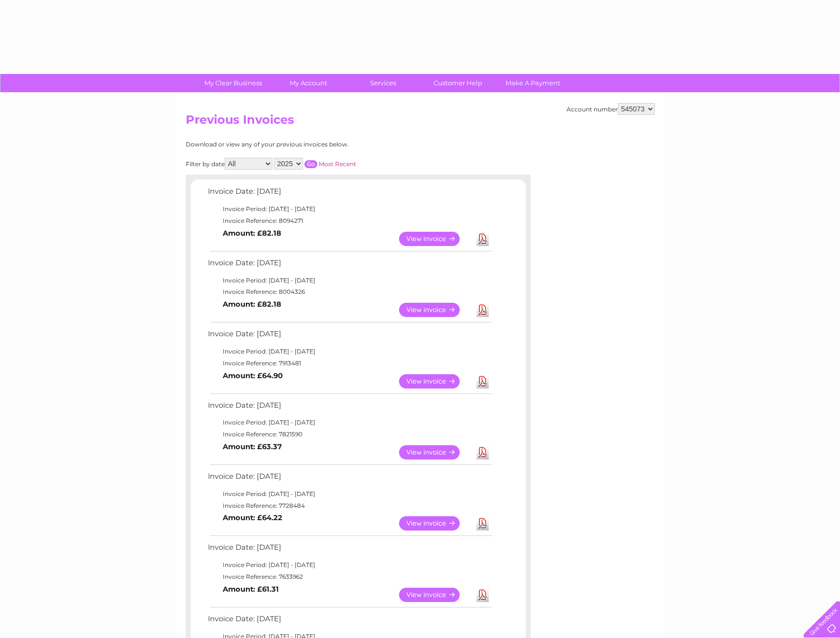  I want to click on td: Invoice Reference: 7821590, so click(349, 434).